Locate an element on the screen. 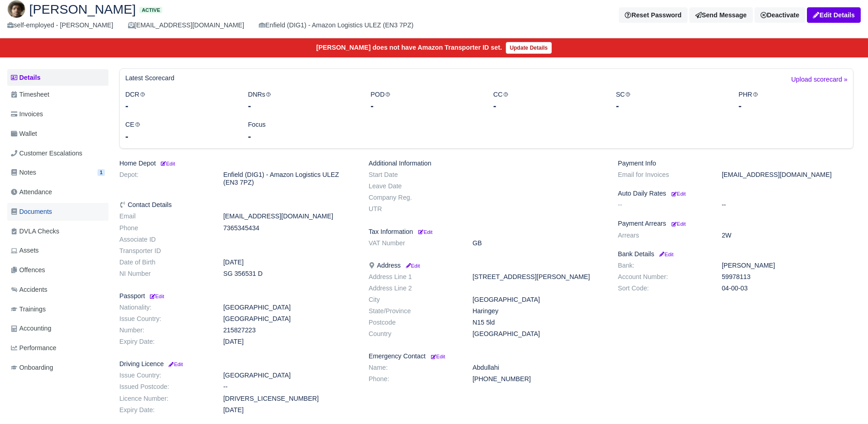  span: Documents is located at coordinates (32, 211).